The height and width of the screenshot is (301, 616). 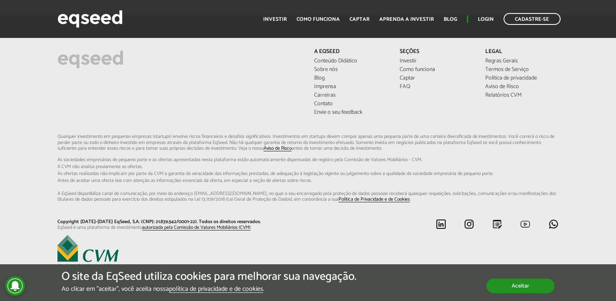 I want to click on img: linkedin.svg, so click(x=441, y=224).